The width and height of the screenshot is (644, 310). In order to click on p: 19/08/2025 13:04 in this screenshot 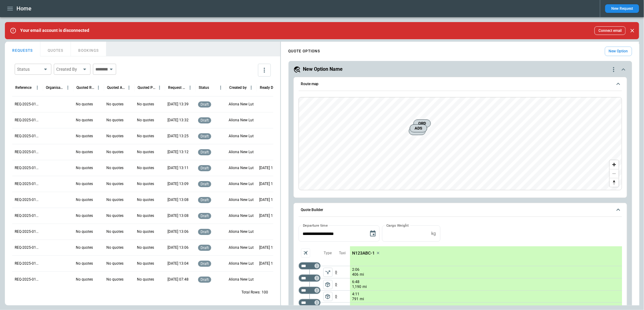, I will do `click(178, 263)`.